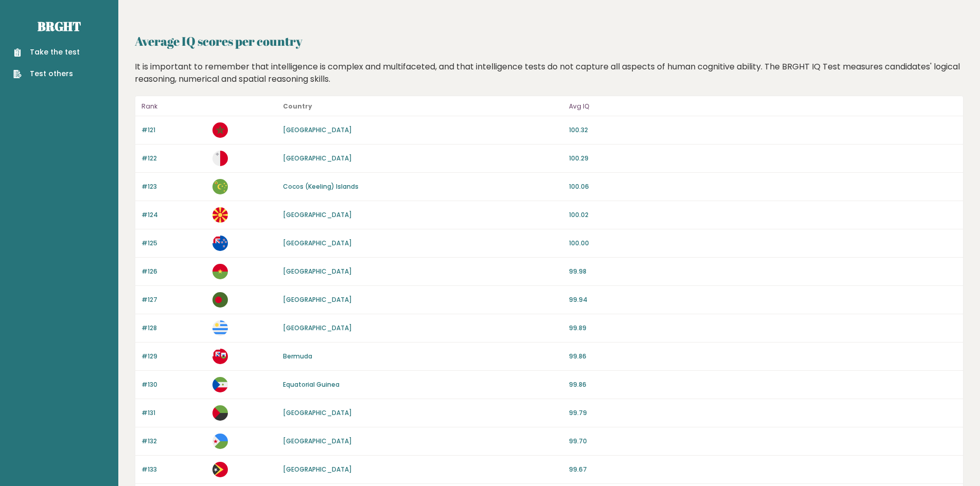 This screenshot has height=486, width=980. What do you see at coordinates (549, 73) in the screenshot?
I see `div: It is important to remember that intelligence is complex and multifaceted, and that intelligence ...` at bounding box center [549, 73].